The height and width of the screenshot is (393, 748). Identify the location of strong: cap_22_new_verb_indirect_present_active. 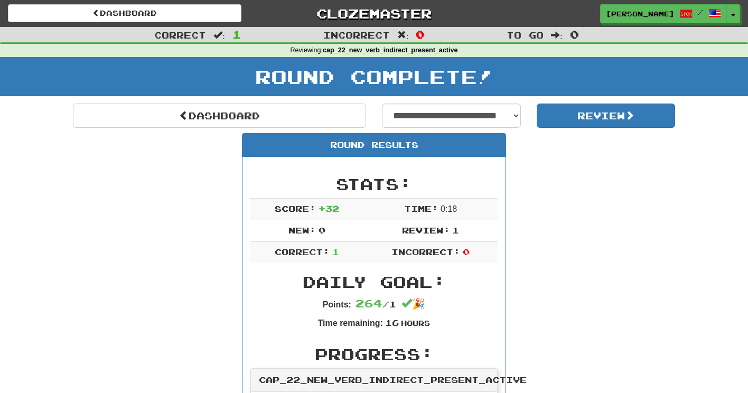
(390, 50).